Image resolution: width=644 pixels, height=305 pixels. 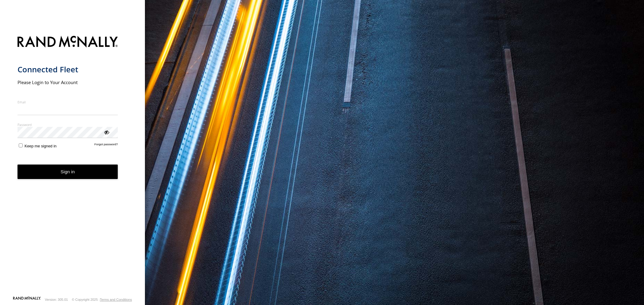 I want to click on div: Version: 305.01, so click(x=57, y=300).